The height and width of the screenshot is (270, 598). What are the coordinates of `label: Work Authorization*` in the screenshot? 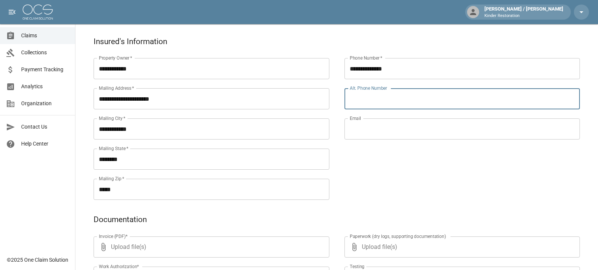 It's located at (119, 266).